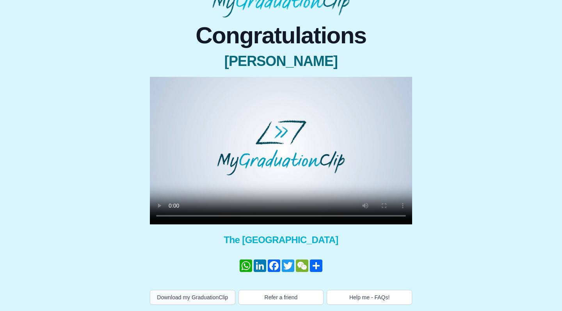  I want to click on a: Compartir, so click(316, 266).